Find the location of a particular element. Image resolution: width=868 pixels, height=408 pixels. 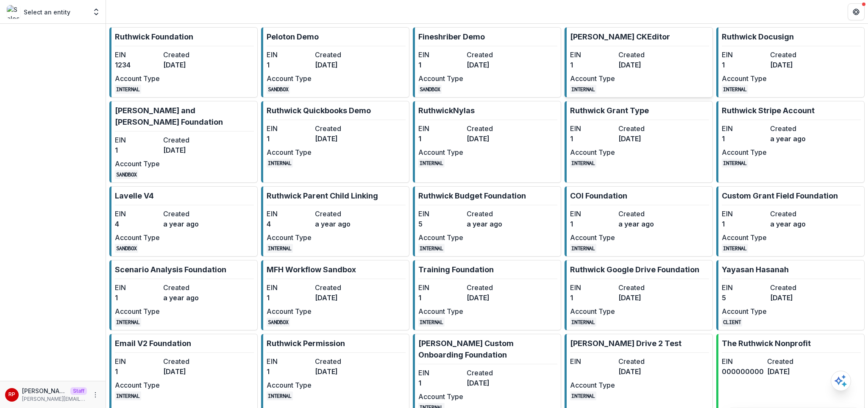

p: COI Foundation is located at coordinates (598, 195).